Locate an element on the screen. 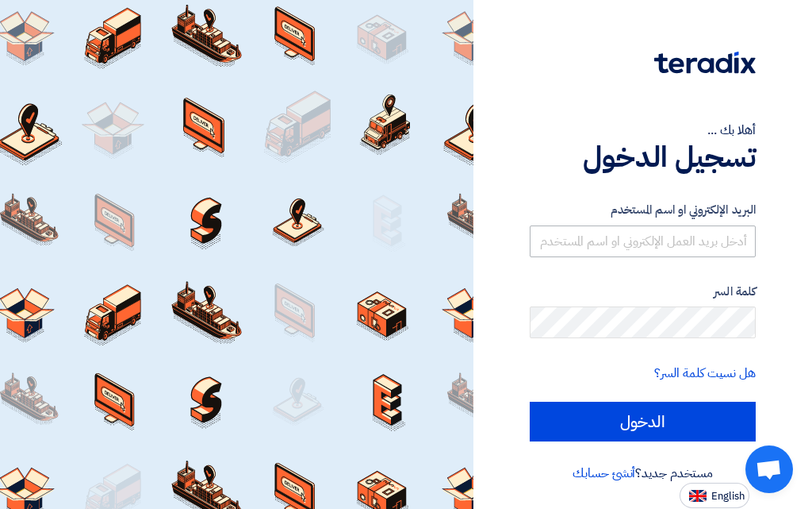  h1: تسجيل الدخول is located at coordinates (642, 158).